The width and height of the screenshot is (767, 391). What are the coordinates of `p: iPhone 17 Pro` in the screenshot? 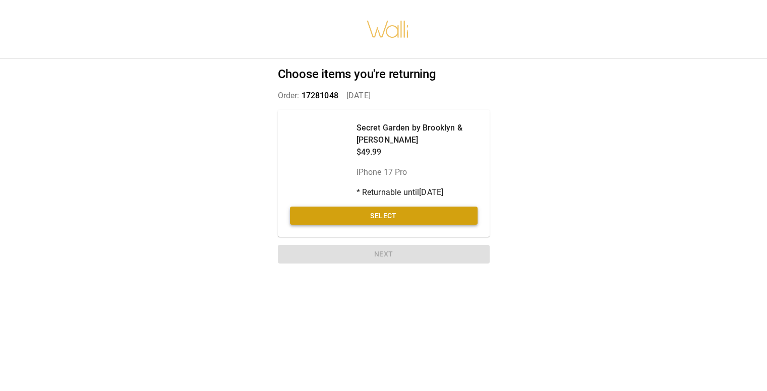 It's located at (417, 172).